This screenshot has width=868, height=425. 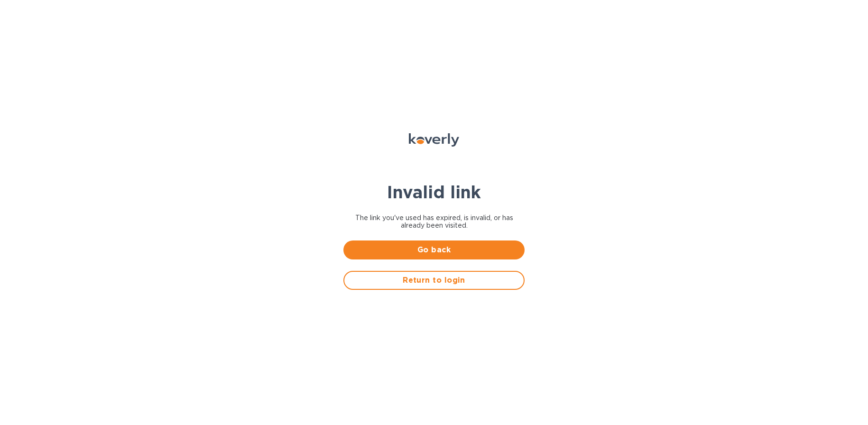 I want to click on span: Go back, so click(x=434, y=250).